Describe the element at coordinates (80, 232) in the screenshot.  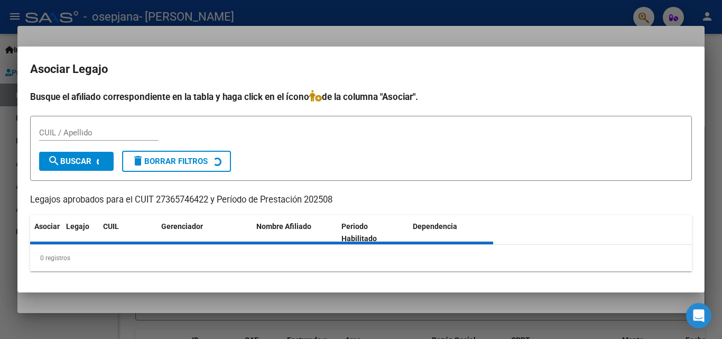
I see `datatable-header-cell: Legajo` at that location.